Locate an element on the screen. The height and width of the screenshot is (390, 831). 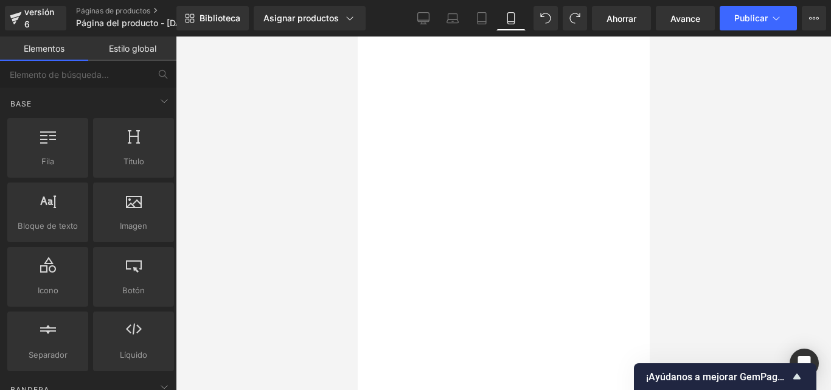
button: Más is located at coordinates (814, 18).